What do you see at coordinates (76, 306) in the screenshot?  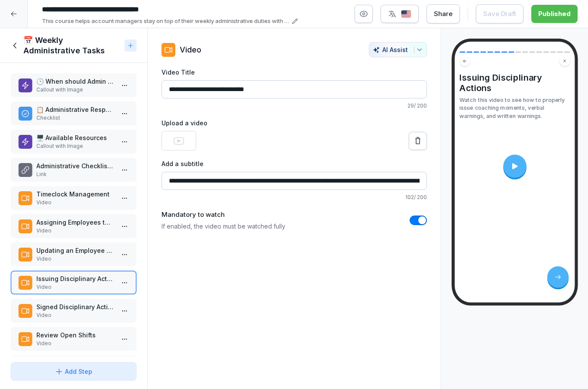 I see `p: Signed Disciplinary Action Completion` at bounding box center [76, 306].